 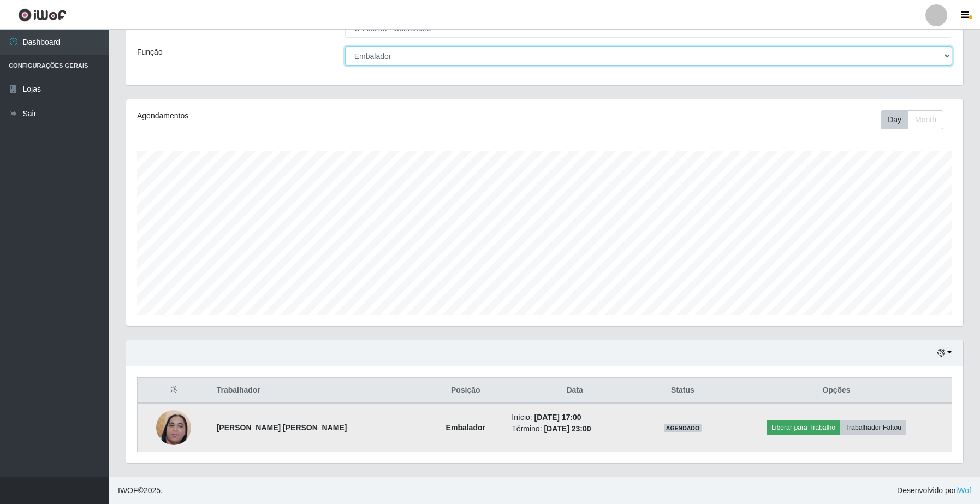 I want to click on label: Função, so click(x=150, y=52).